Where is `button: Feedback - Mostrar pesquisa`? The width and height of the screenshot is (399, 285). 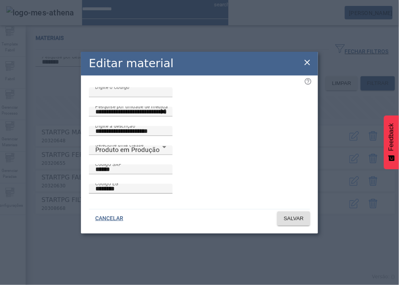 button: Feedback - Mostrar pesquisa is located at coordinates (392, 142).